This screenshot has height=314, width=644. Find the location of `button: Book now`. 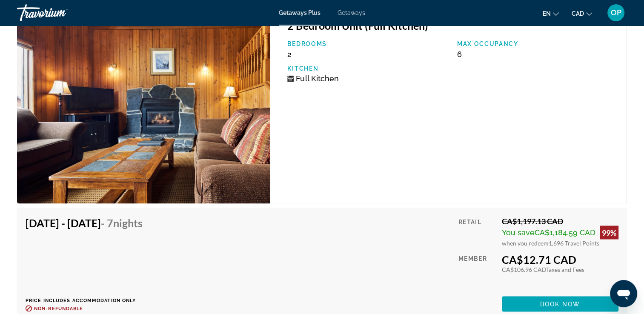

button: Book now is located at coordinates (560, 304).